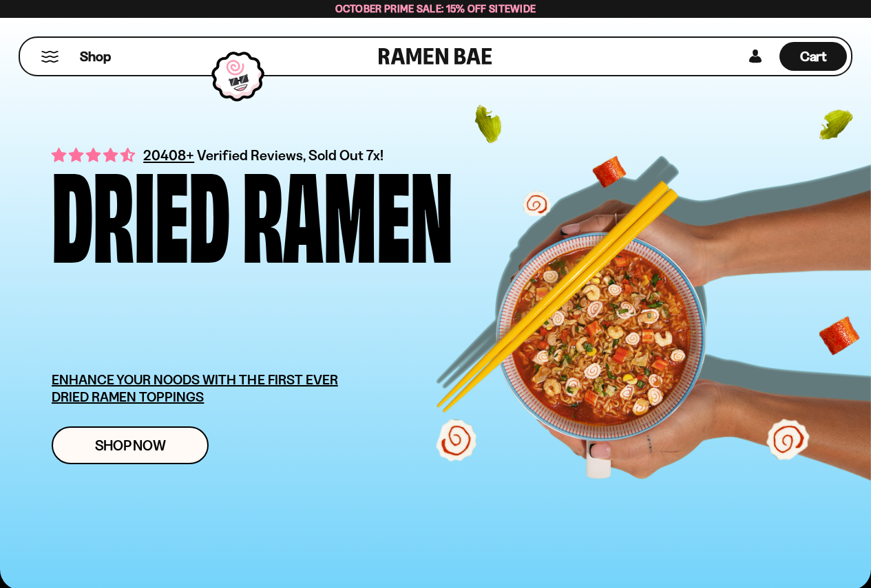 The width and height of the screenshot is (871, 588). Describe the element at coordinates (50, 57) in the screenshot. I see `button: Mobile Menu Trigger` at that location.